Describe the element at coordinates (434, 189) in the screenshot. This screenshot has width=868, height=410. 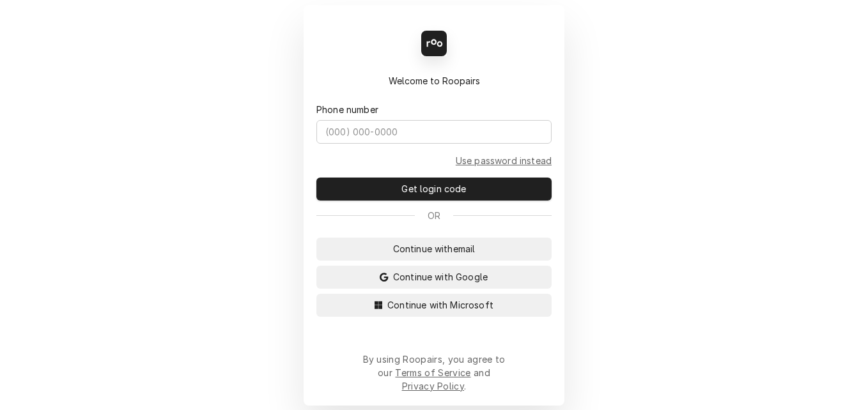
I see `button: Get login code` at that location.